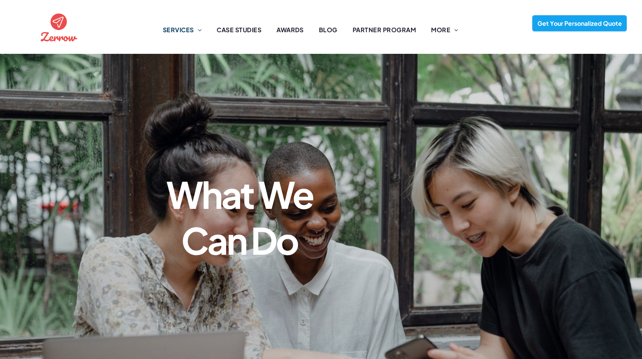 This screenshot has height=359, width=642. Describe the element at coordinates (384, 30) in the screenshot. I see `a: PARTNER PROGRAM` at that location.